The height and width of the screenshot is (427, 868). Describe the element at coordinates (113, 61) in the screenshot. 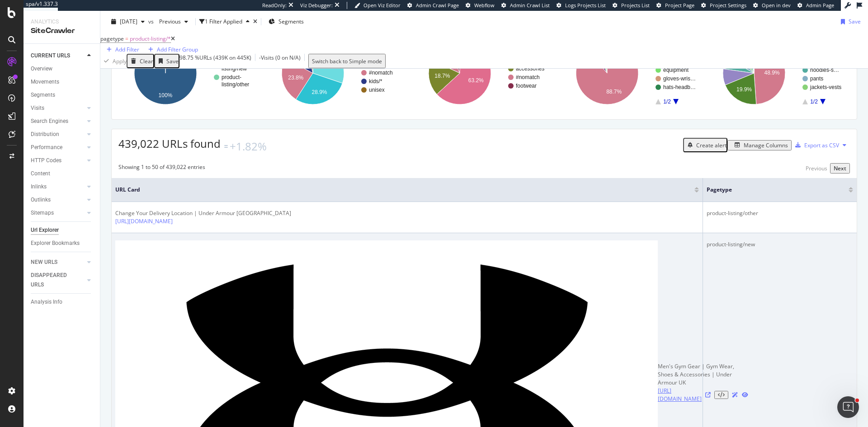

I see `button: Apply` at that location.